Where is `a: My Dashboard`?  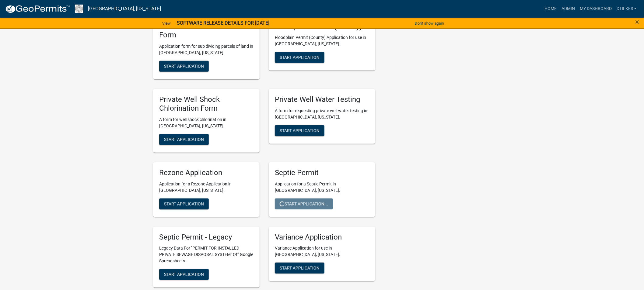 a: My Dashboard is located at coordinates (596, 9).